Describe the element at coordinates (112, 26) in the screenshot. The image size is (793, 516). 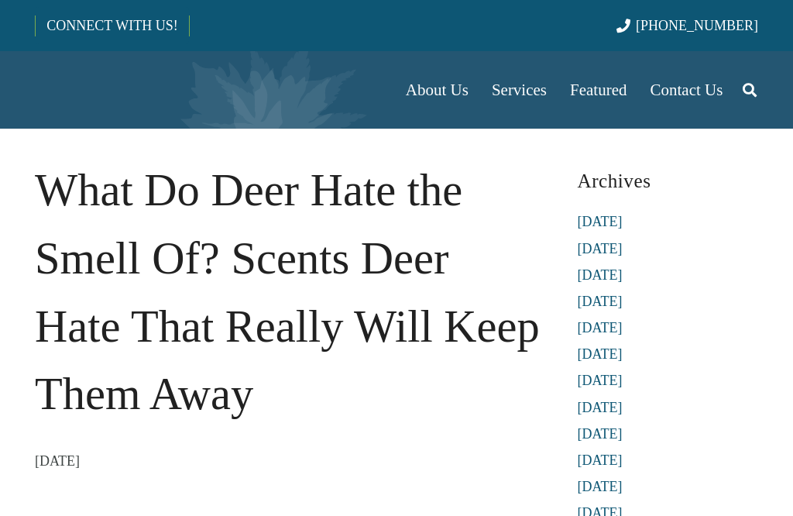
I see `a: CONNECT WITH US!` at that location.